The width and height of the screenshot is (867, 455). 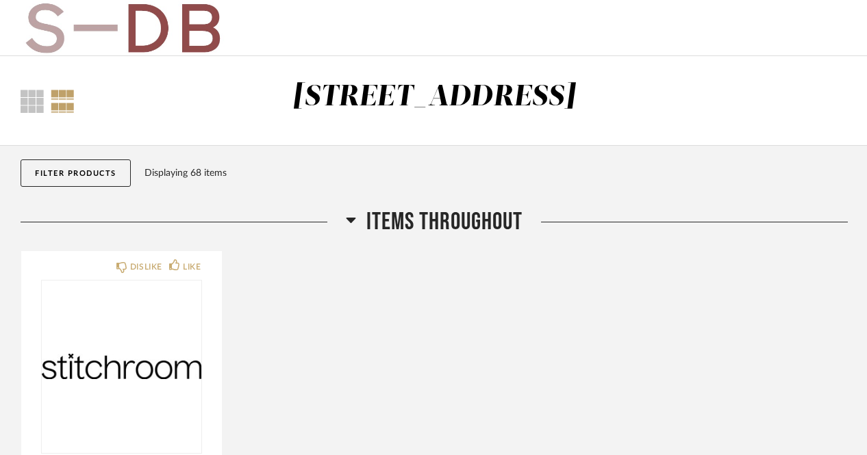 I want to click on span: Items Throughout, so click(x=444, y=222).